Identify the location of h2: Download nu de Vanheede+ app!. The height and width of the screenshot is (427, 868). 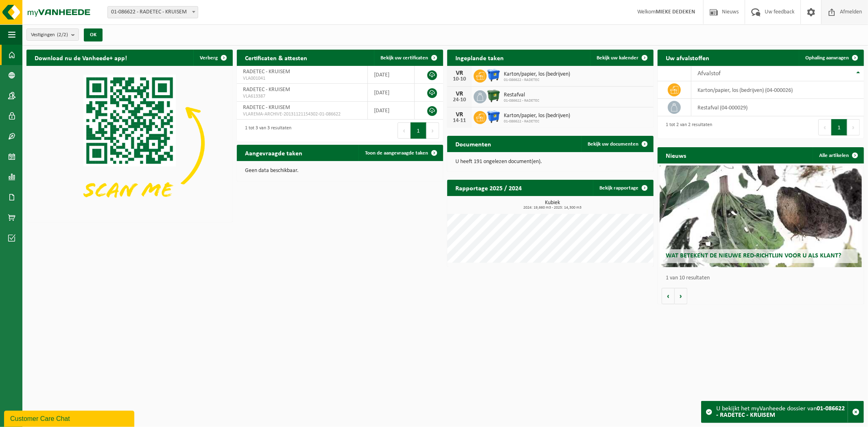
(80, 57).